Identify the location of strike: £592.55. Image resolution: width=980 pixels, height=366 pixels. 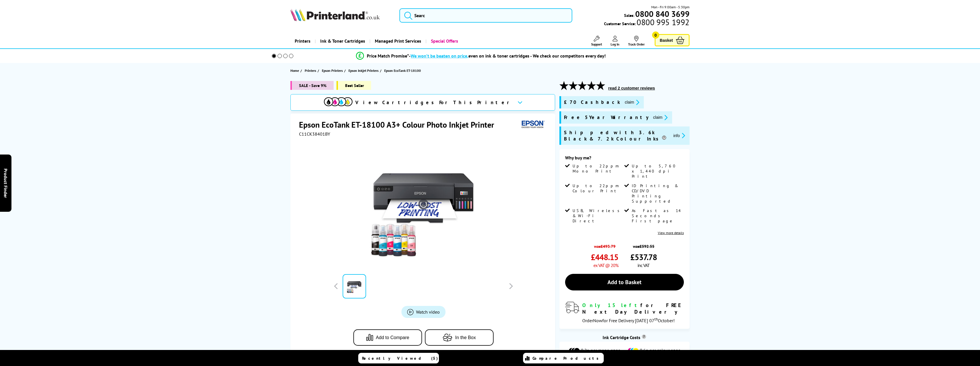
(647, 246).